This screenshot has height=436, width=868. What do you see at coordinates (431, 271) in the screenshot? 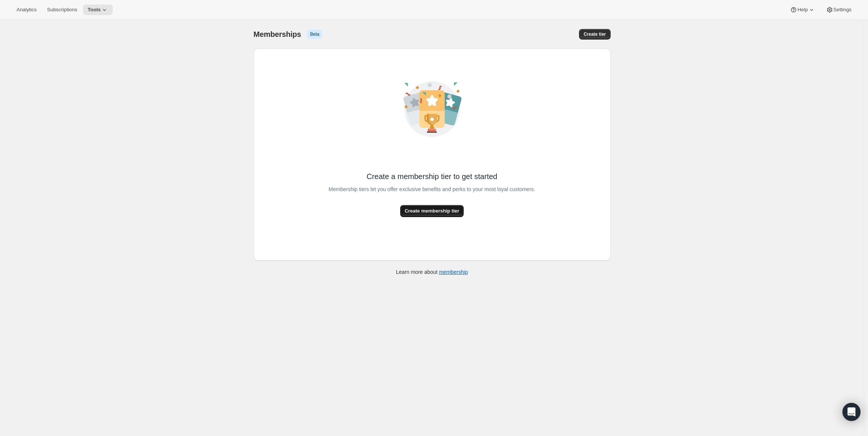
I see `p: Learn more about` at bounding box center [431, 271].